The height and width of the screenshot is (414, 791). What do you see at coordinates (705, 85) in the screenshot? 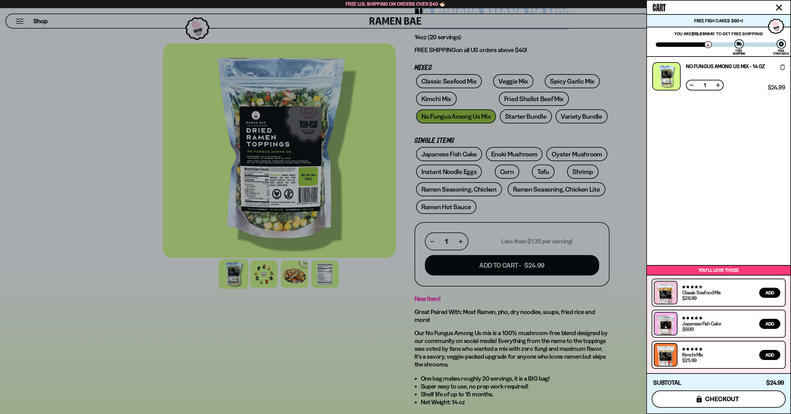
I see `span: 1` at bounding box center [705, 85].